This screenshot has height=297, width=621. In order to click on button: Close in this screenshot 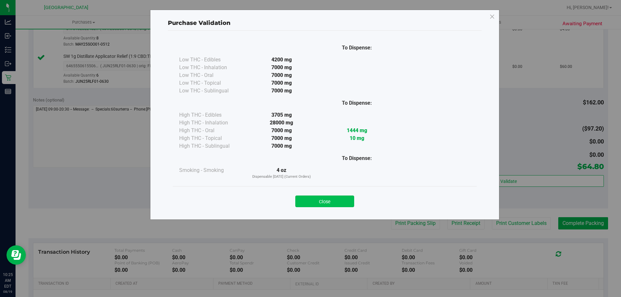, I will do `click(325, 202)`.